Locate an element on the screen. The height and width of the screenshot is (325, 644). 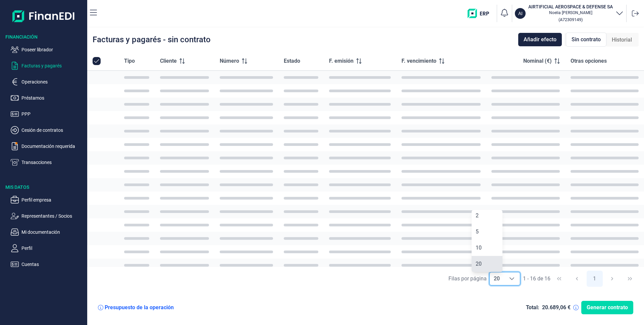
button: Facturas y pagarés is located at coordinates (47, 65).